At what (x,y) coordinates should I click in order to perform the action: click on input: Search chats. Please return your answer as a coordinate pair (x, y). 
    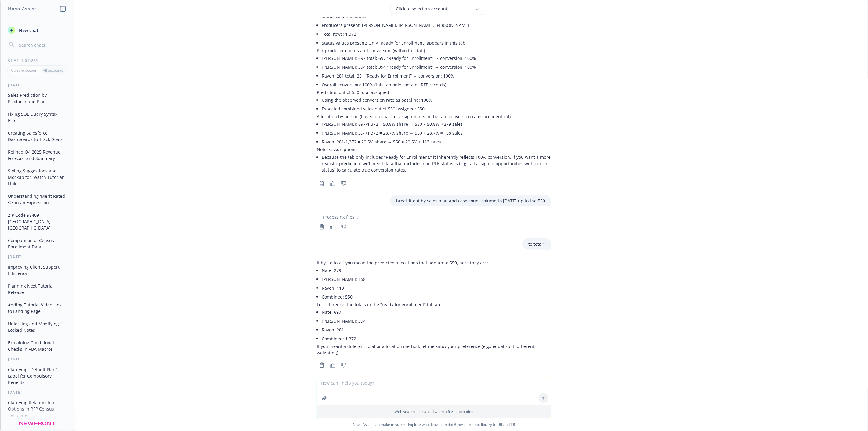
    Looking at the image, I should click on (42, 45).